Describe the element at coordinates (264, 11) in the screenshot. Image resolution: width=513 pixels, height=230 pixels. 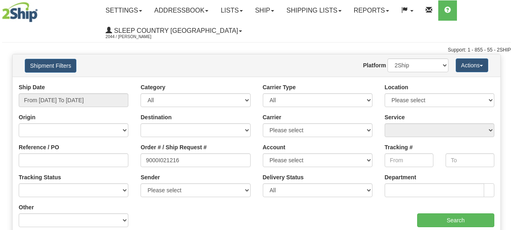
I see `a: Ship` at that location.